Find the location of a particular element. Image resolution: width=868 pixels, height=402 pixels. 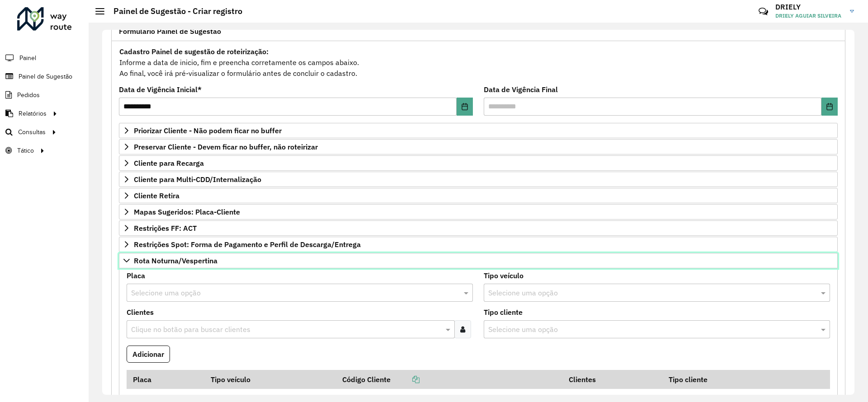

label: Clientes is located at coordinates (140, 312).